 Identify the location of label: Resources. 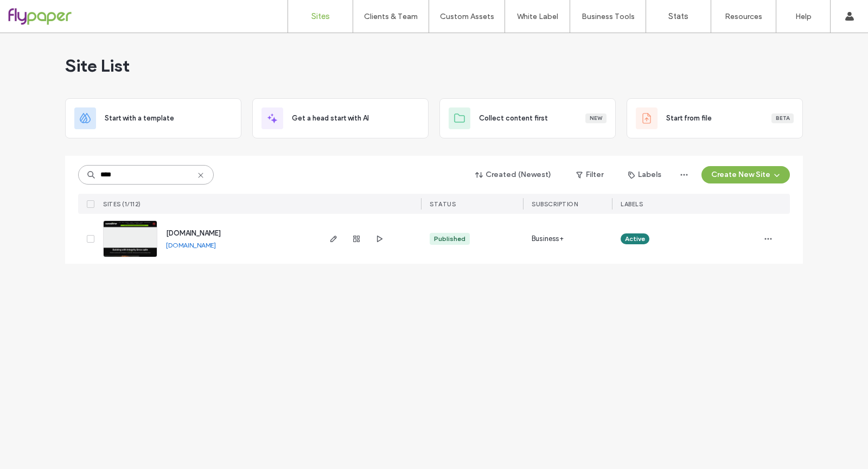
(743, 16).